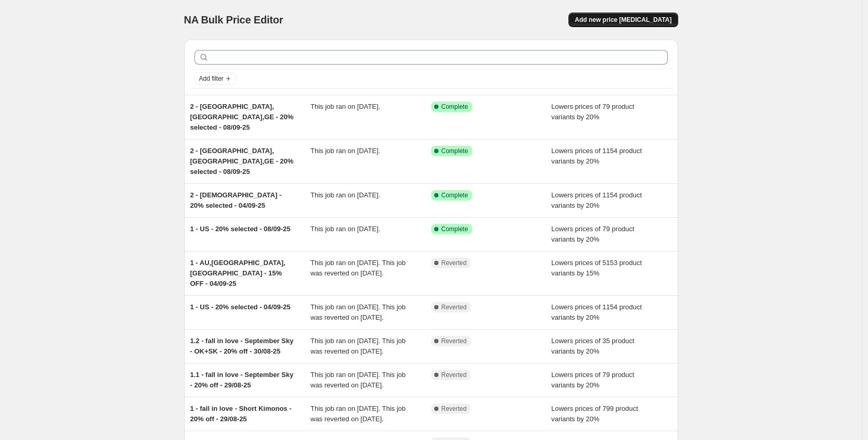  Describe the element at coordinates (241, 413) in the screenshot. I see `span: 1 - fall in love - Short Kimonos - 20% off - 29/08-25` at that location.